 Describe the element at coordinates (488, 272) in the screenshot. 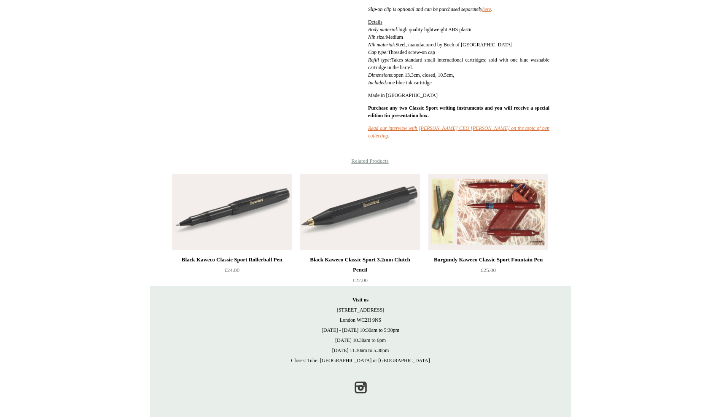

I see `a: Burgundy Kaweco Classic Sport Fountain Pen £25.00` at that location.